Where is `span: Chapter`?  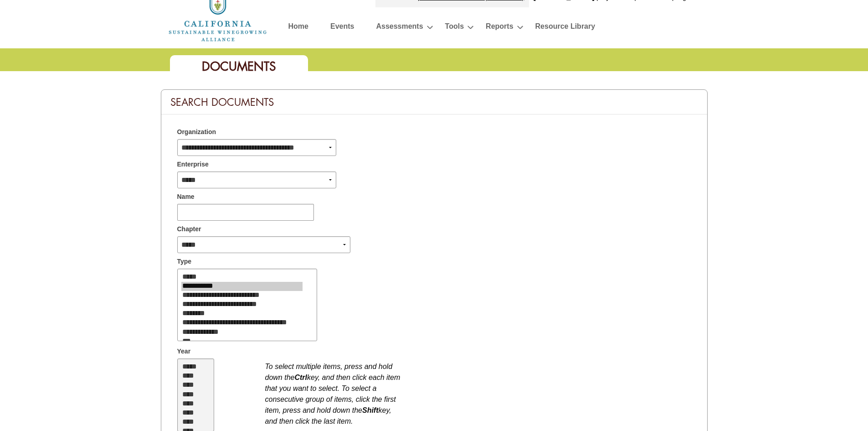 span: Chapter is located at coordinates (189, 229).